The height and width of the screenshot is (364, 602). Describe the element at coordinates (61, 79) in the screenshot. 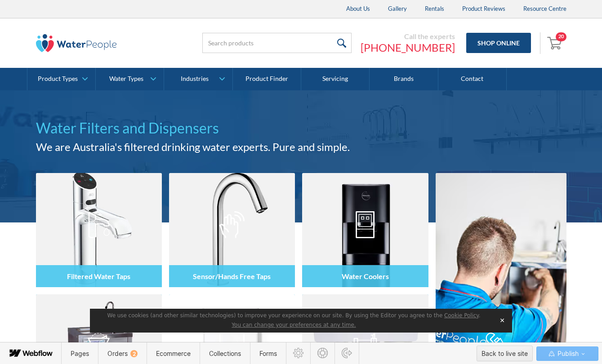

I see `a: Product Types` at that location.